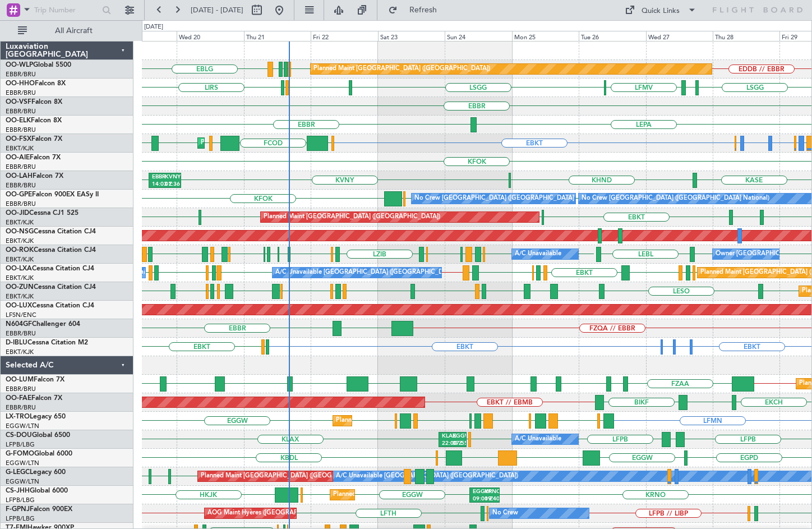 The height and width of the screenshot is (529, 812). What do you see at coordinates (158, 177) in the screenshot?
I see `div: EBBR` at bounding box center [158, 177].